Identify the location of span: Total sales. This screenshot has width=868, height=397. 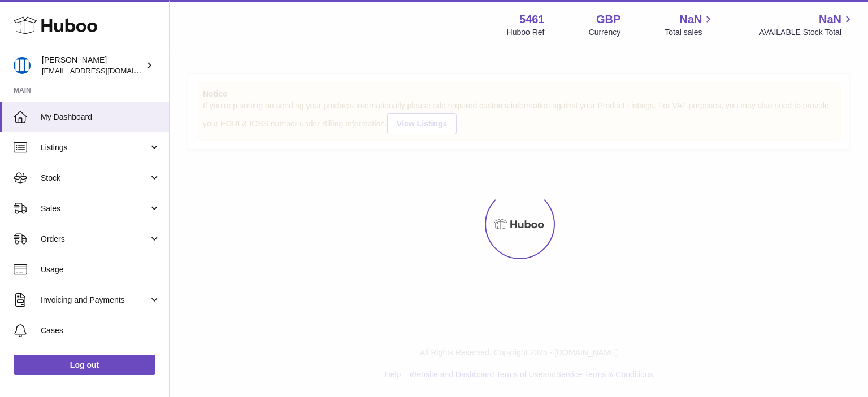
(690, 33).